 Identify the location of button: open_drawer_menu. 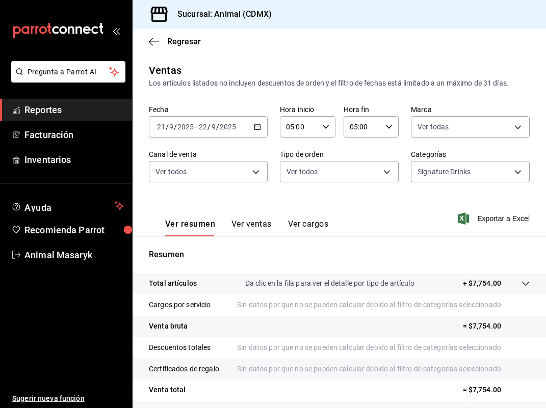
(116, 31).